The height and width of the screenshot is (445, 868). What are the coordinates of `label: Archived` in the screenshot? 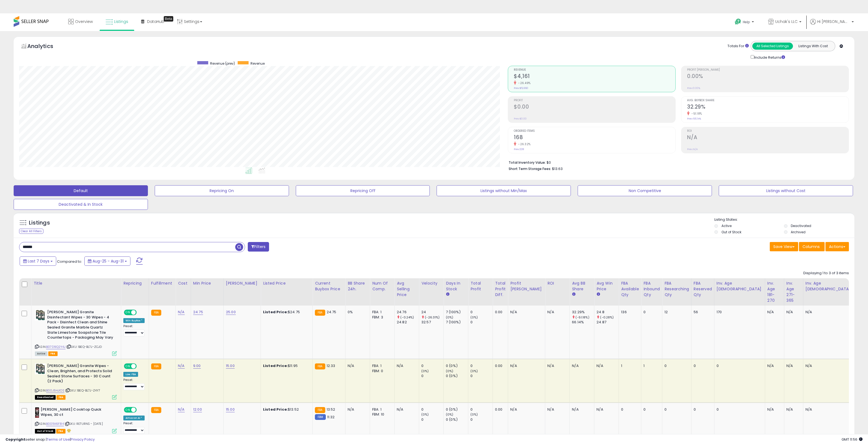 It's located at (798, 232).